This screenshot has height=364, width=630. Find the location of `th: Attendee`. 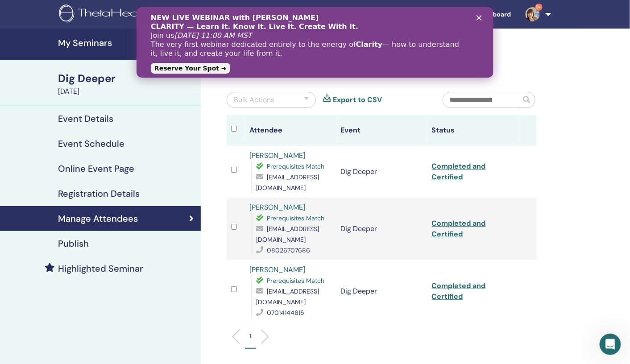

th: Attendee is located at coordinates (290, 130).